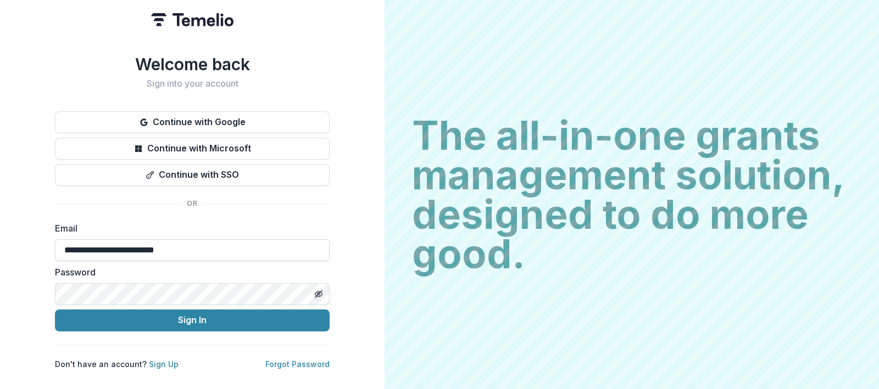 The image size is (879, 389). Describe the element at coordinates (192, 122) in the screenshot. I see `button: Continue with Google` at that location.